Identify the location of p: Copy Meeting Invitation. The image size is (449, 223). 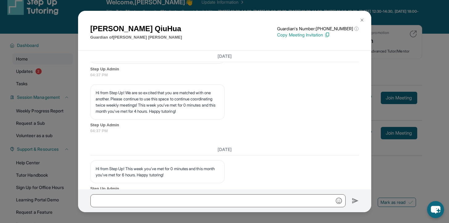
(318, 35).